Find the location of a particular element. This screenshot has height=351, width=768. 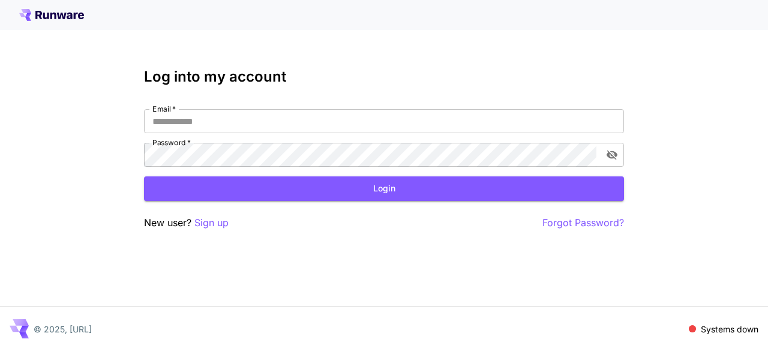

label: Email is located at coordinates (164, 109).